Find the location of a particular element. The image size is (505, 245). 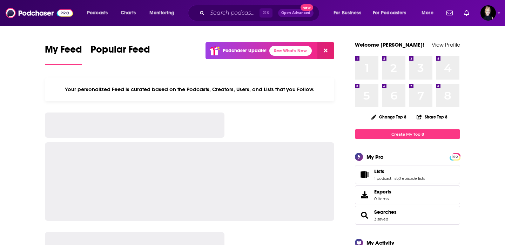

a: Exports is located at coordinates (407, 195).